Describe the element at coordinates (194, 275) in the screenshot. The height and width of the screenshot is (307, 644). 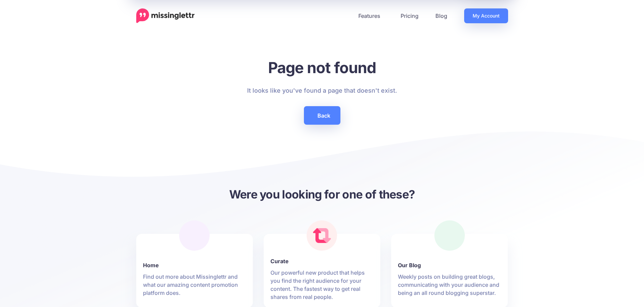
I see `a: Home Find out more about Missinglettr and what our amazing content promotion platform does.` at that location.